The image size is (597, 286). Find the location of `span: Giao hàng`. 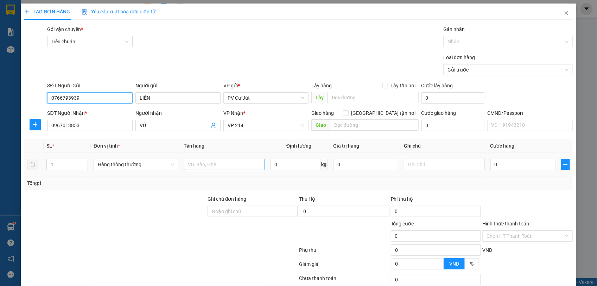

span: Giao hàng is located at coordinates (323, 113).